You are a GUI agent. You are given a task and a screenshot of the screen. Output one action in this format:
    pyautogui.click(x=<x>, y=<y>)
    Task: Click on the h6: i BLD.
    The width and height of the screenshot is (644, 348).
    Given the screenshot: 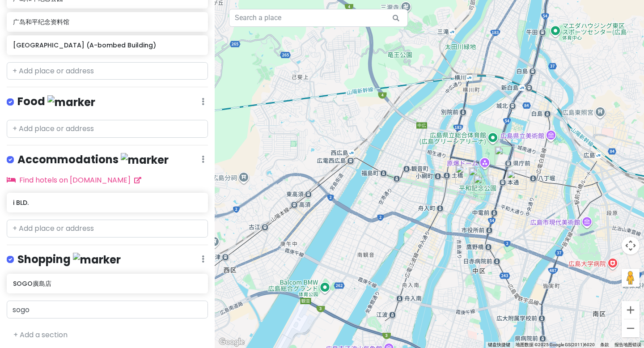 What is the action you would take?
    pyautogui.click(x=107, y=202)
    